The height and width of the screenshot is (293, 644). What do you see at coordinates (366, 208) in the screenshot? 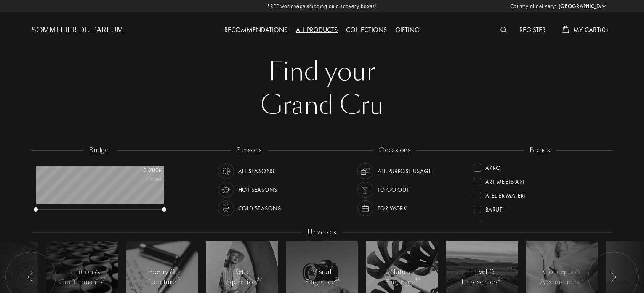
I see `img: usage_occasion_work_white.svg` at bounding box center [366, 208].